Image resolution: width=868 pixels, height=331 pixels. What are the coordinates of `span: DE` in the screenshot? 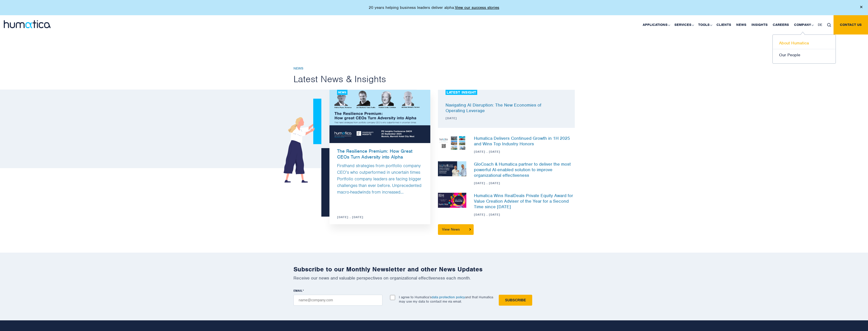 It's located at (820, 24).